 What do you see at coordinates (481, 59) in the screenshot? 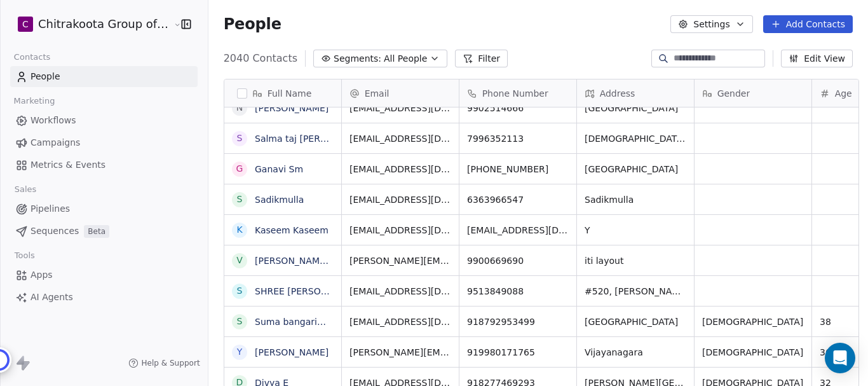
I see `button: Filter` at bounding box center [481, 59].